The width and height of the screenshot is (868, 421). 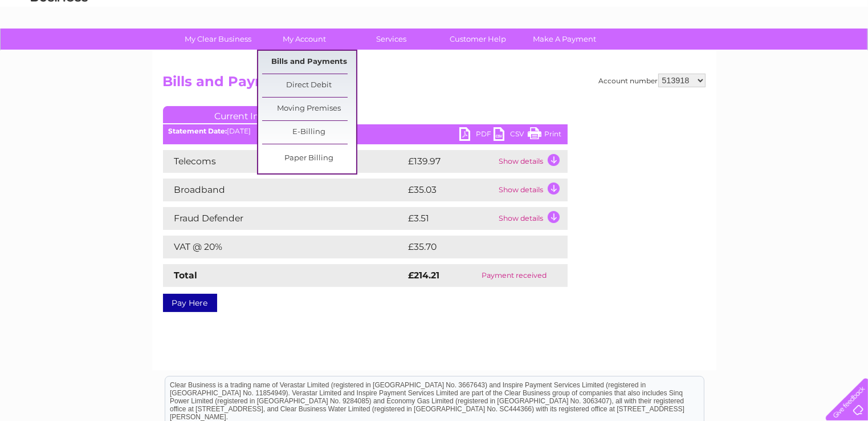 What do you see at coordinates (678, 53) in the screenshot?
I see `a: Water` at bounding box center [678, 53].